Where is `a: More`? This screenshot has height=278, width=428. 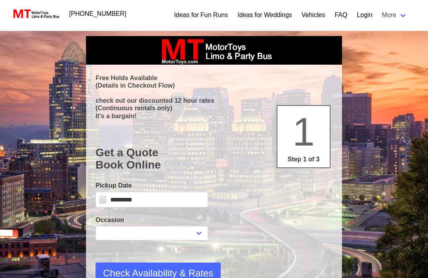 a: More is located at coordinates (395, 15).